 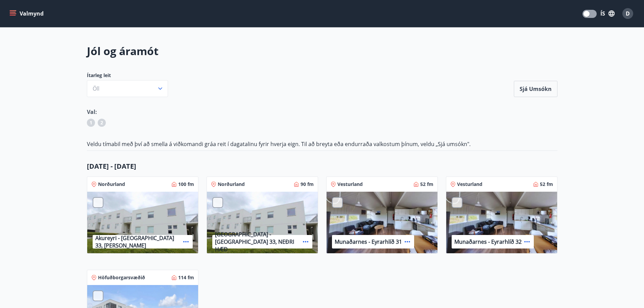 I want to click on p: 90 fm, so click(x=307, y=184).